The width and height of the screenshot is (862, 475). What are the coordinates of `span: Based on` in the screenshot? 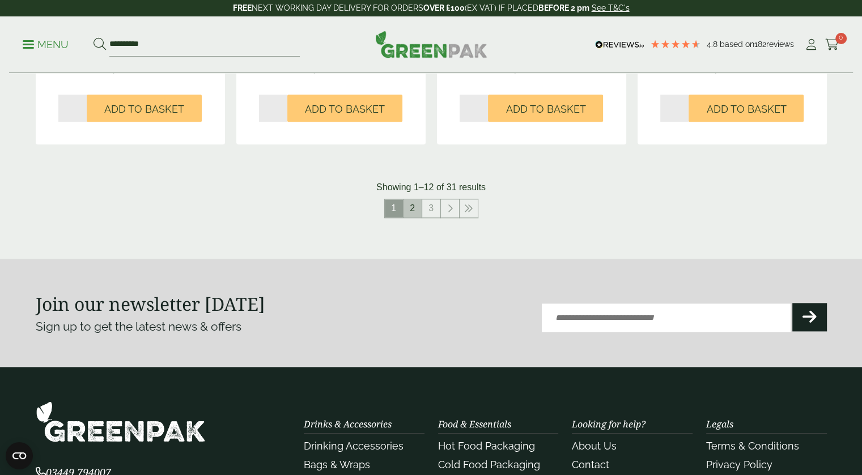 It's located at (736, 44).